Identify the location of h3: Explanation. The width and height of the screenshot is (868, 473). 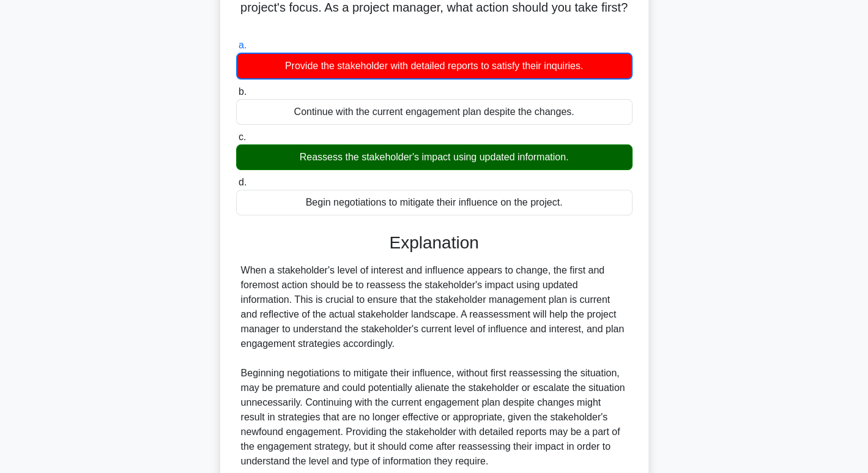
(434, 243).